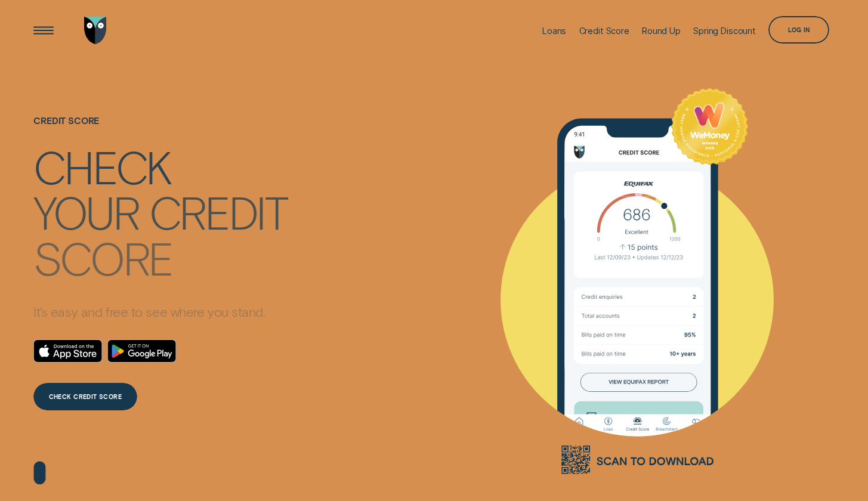  What do you see at coordinates (799, 30) in the screenshot?
I see `button: Log in` at bounding box center [799, 30].